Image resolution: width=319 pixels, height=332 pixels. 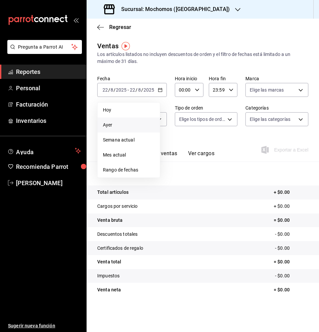 What do you see at coordinates (43, 52) in the screenshot?
I see `a: Pregunta a Parrot AI` at bounding box center [43, 52].